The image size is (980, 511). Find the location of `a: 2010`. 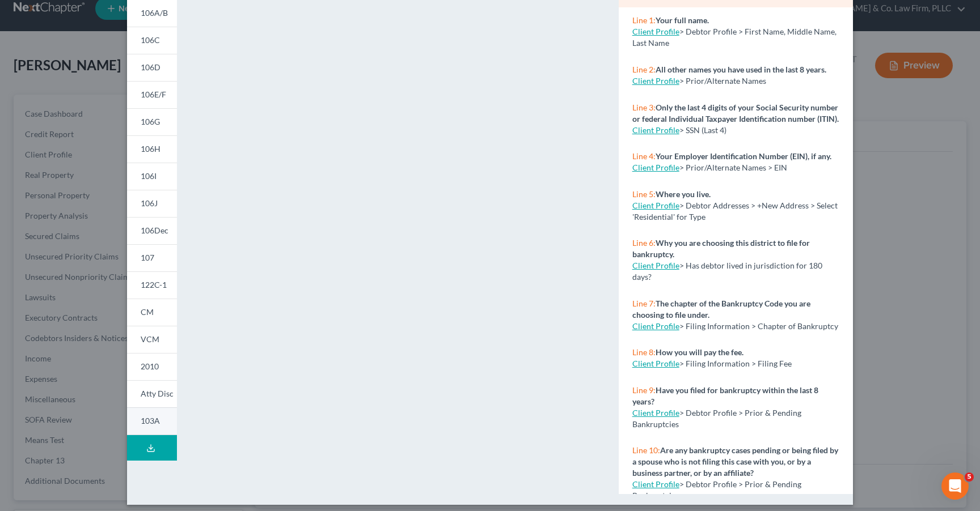

a: 2010 is located at coordinates (152, 367).